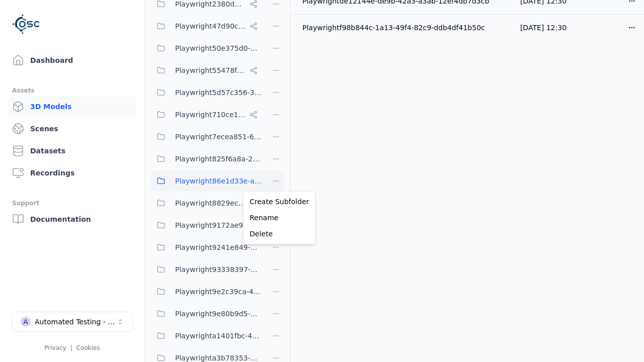 The image size is (644, 362). Describe the element at coordinates (279, 234) in the screenshot. I see `a: Delete` at that location.